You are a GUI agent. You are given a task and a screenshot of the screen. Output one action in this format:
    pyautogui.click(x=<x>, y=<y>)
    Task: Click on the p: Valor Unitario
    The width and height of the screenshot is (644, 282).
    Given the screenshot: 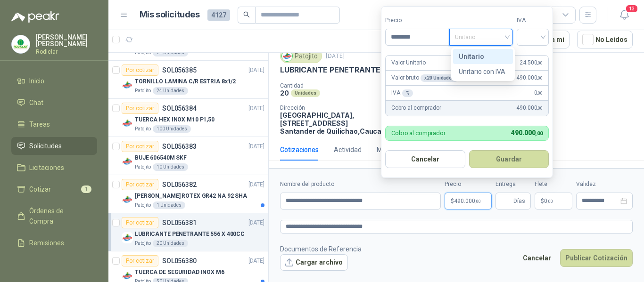 What is the action you would take?
    pyautogui.click(x=409, y=62)
    